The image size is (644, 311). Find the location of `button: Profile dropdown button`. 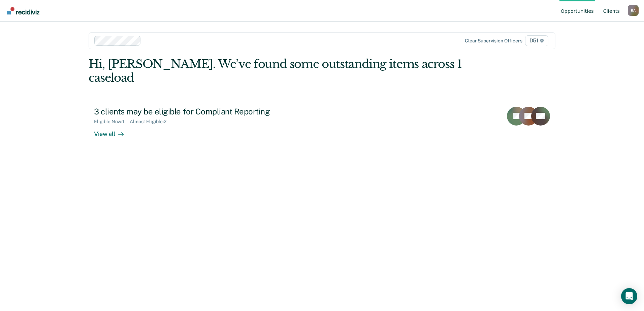

button: Profile dropdown button is located at coordinates (633, 10).